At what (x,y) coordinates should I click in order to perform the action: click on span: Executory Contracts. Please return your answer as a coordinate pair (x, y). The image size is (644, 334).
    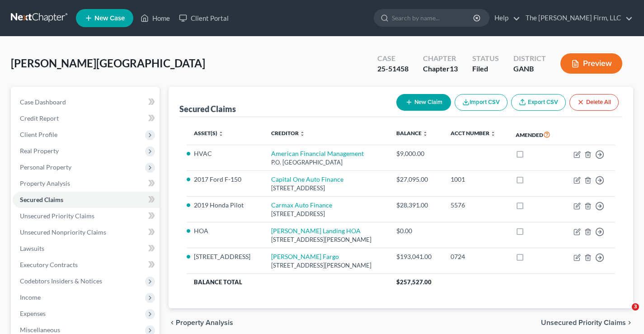
    Looking at the image, I should click on (49, 264).